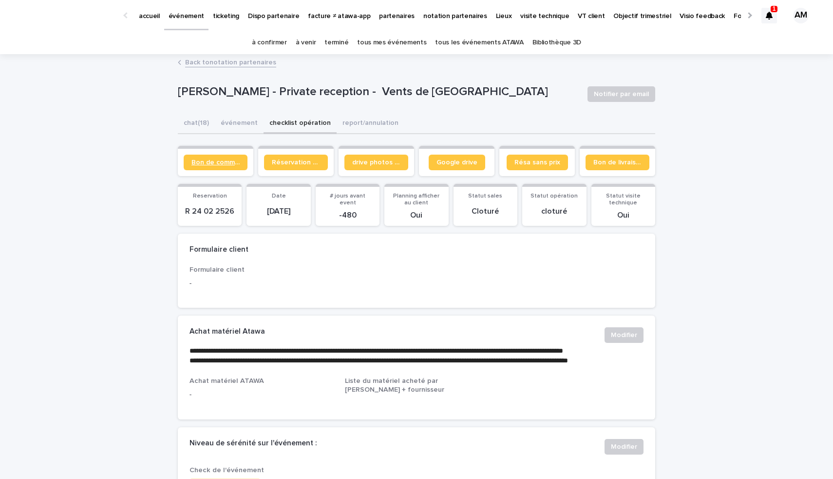 The height and width of the screenshot is (479, 833). I want to click on span: Résa sans prix, so click(538, 162).